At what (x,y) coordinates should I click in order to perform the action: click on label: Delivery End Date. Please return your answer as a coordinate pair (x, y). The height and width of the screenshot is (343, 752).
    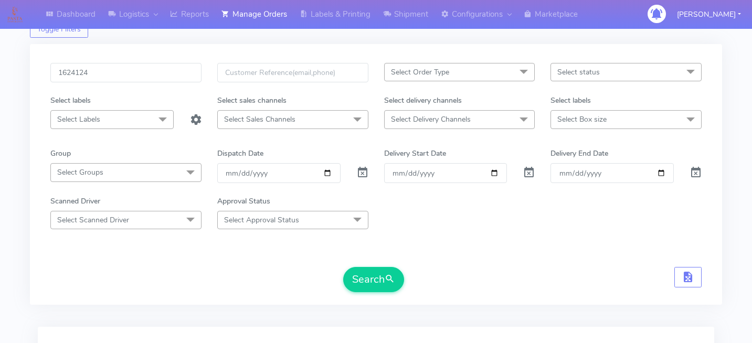
    Looking at the image, I should click on (579, 153).